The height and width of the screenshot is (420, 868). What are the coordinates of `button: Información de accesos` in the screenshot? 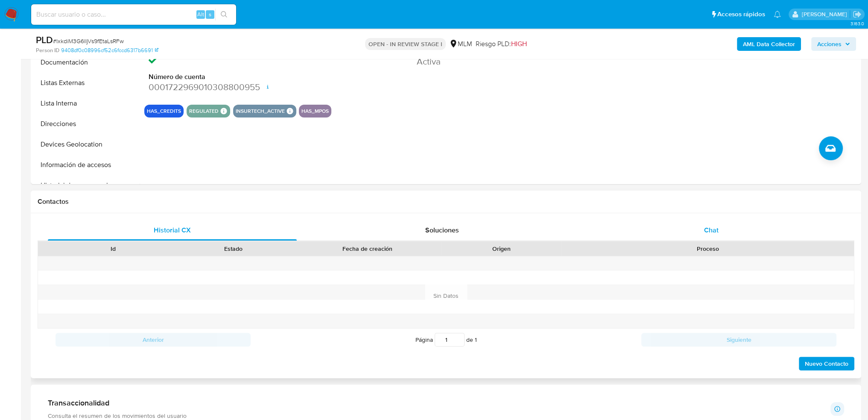 It's located at (86, 165).